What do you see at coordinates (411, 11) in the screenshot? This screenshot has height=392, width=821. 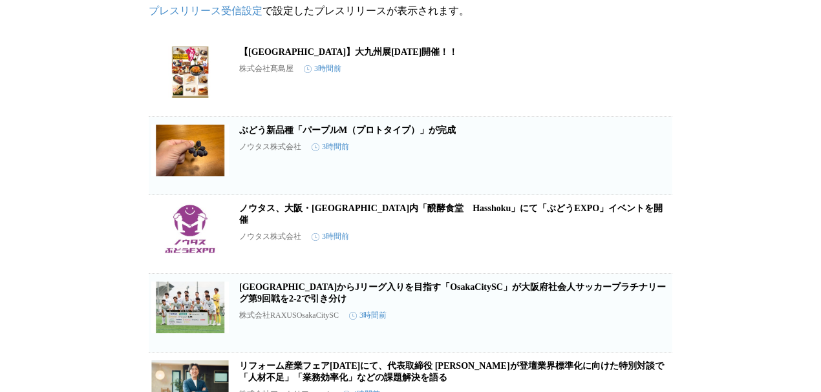 I see `p: で設定したプレスリリースが表示されます。` at bounding box center [411, 11].